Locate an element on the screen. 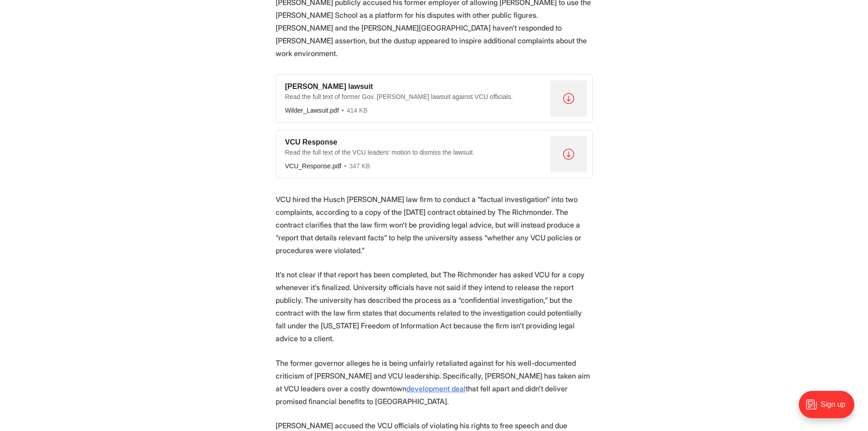 The height and width of the screenshot is (431, 868). a: VCU ResponseRead the full text of the VCU leaders' motion to dismiss the lawsuit.VCU_Response.pdf... is located at coordinates (434, 154).